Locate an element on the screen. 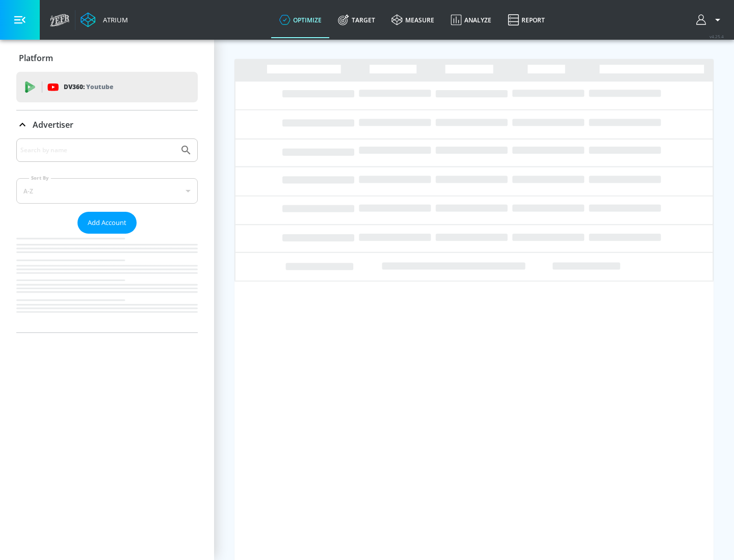 The height and width of the screenshot is (560, 734). span: v 4.25.4 is located at coordinates (717, 36).